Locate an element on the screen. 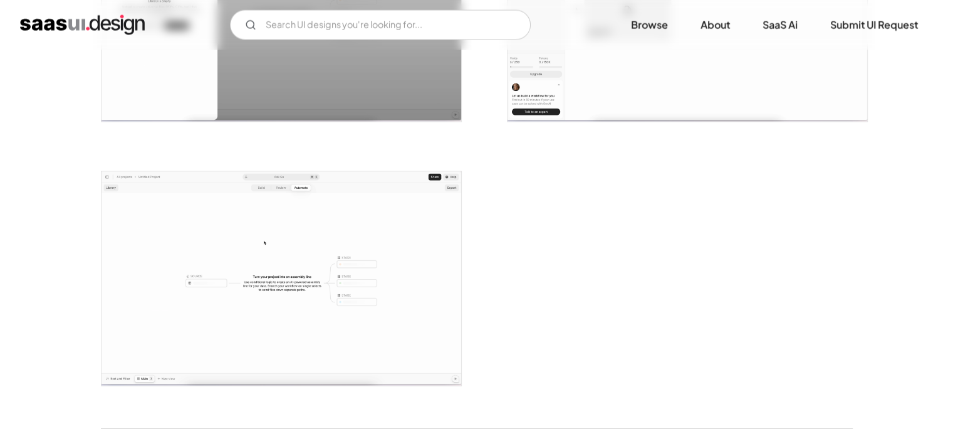 This screenshot has height=441, width=953. input: Search UI designs you're looking for... is located at coordinates (380, 25).